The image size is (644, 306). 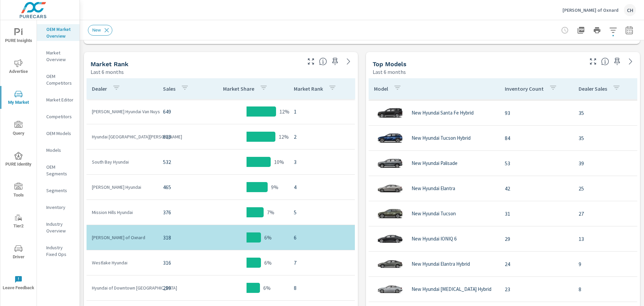 What do you see at coordinates (60, 170) in the screenshot?
I see `p: OEM Segments` at bounding box center [60, 170].